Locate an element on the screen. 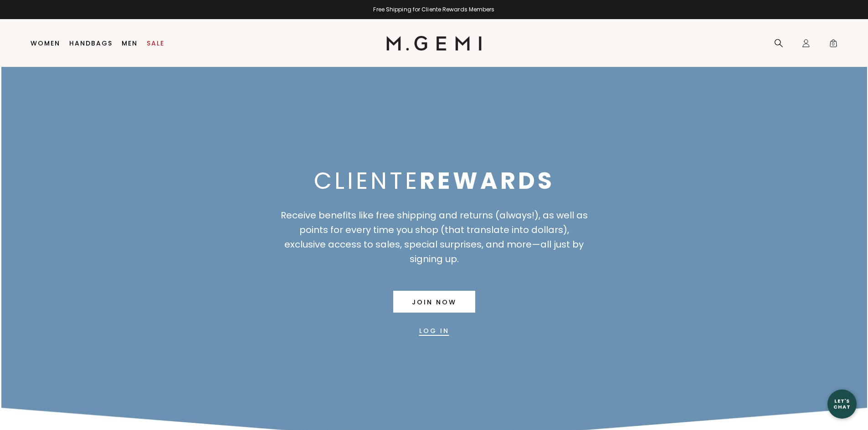 The image size is (868, 430). a: Banner secondary button is located at coordinates (434, 331).